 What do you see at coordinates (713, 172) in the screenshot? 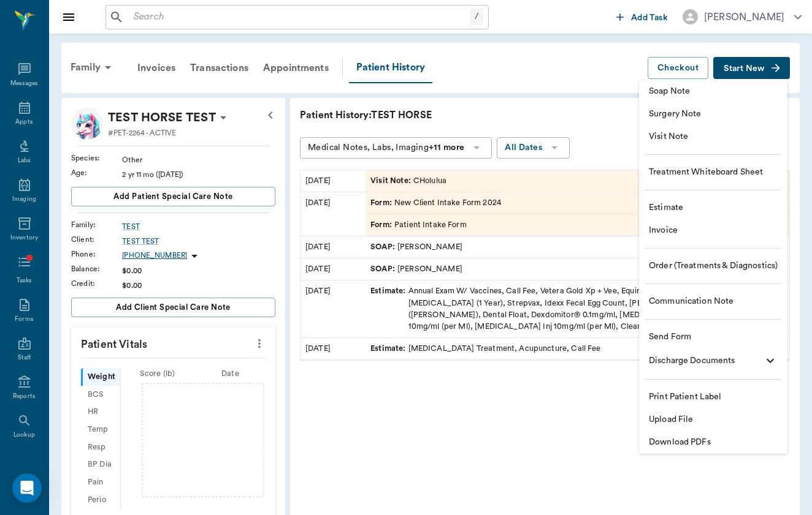
I see `span: Treatment Whiteboard Sheet` at bounding box center [713, 172].